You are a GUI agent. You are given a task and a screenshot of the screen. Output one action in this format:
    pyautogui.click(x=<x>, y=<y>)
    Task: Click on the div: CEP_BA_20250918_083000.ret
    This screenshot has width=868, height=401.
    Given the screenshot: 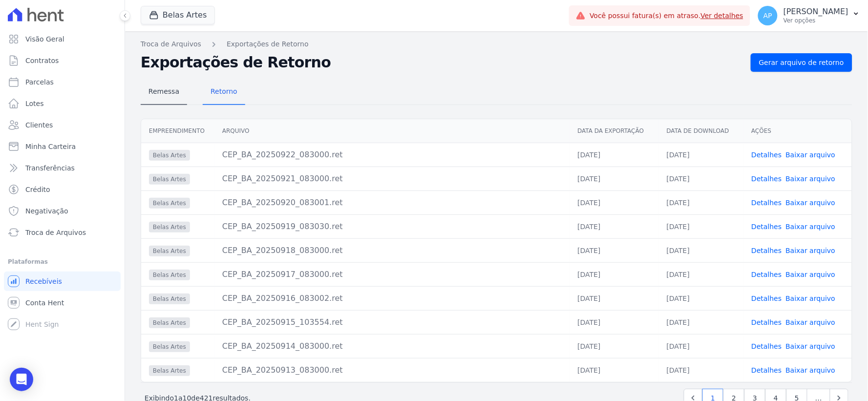 What is the action you would take?
    pyautogui.click(x=392, y=250)
    